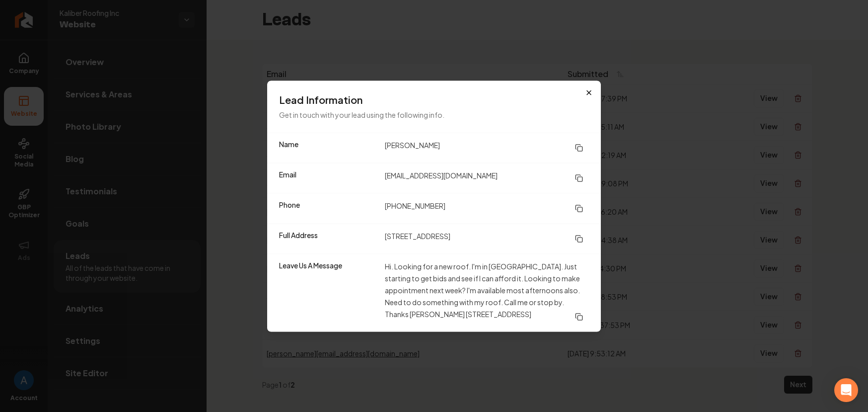  What do you see at coordinates (434, 114) in the screenshot?
I see `p: Get in touch with your lead using the following info.` at bounding box center [434, 114].